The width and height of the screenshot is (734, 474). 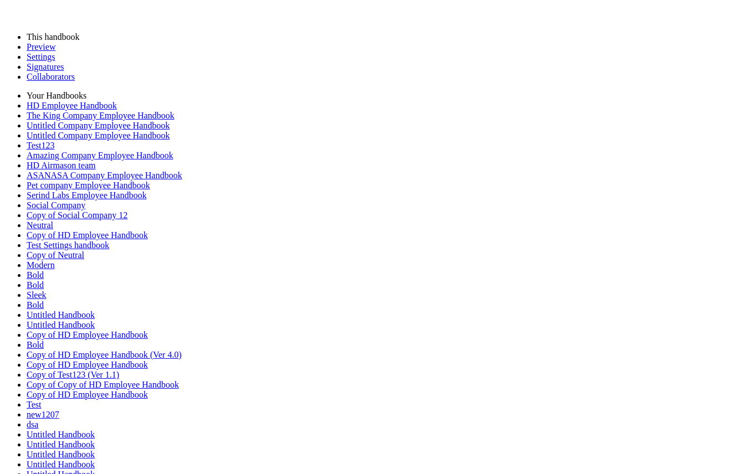 What do you see at coordinates (34, 405) in the screenshot?
I see `a: Test` at bounding box center [34, 405].